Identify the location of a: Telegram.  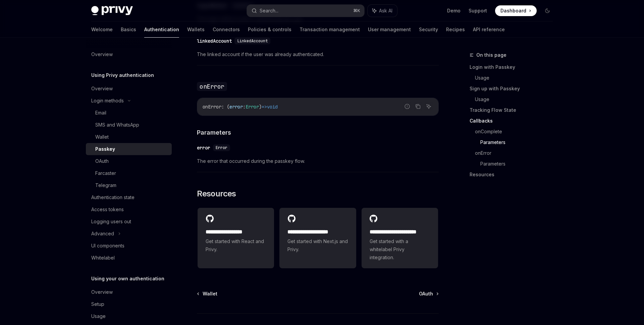
(129, 185).